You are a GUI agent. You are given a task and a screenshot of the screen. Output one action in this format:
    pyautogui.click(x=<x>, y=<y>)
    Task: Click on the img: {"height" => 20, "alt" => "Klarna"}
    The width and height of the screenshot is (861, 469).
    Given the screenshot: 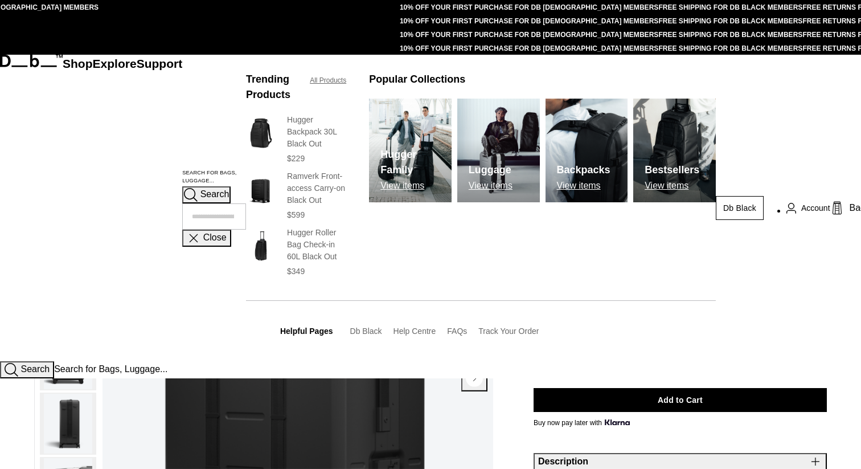 What is the action you would take?
    pyautogui.click(x=617, y=422)
    